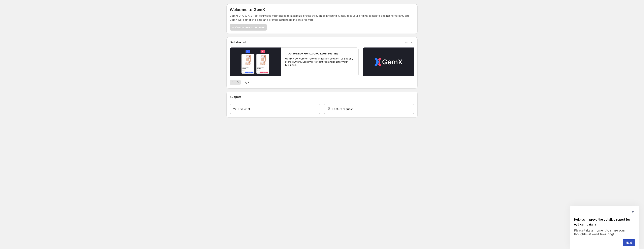 Image resolution: width=644 pixels, height=249 pixels. I want to click on span: Live chat, so click(244, 109).